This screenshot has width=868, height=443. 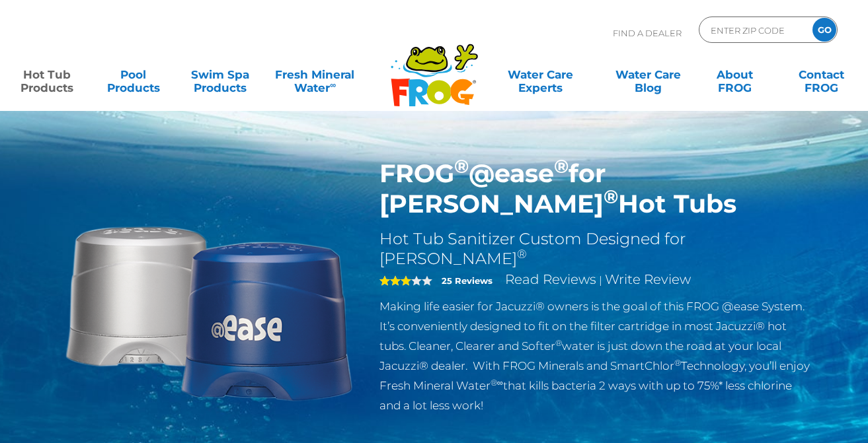 I want to click on a: Hot TubProducts, so click(x=47, y=74).